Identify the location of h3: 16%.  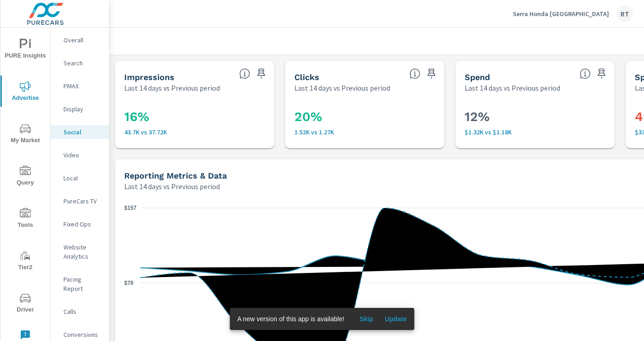
(194, 117).